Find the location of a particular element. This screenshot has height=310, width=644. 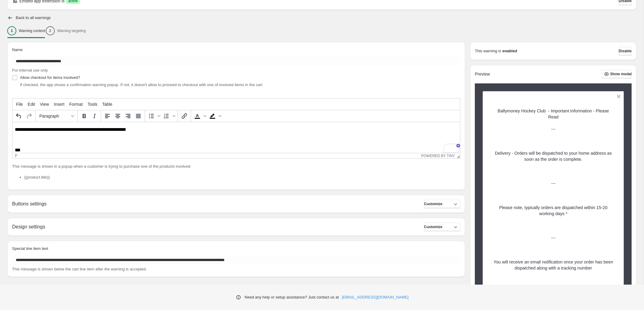

div: Background color is located at coordinates (215, 116).